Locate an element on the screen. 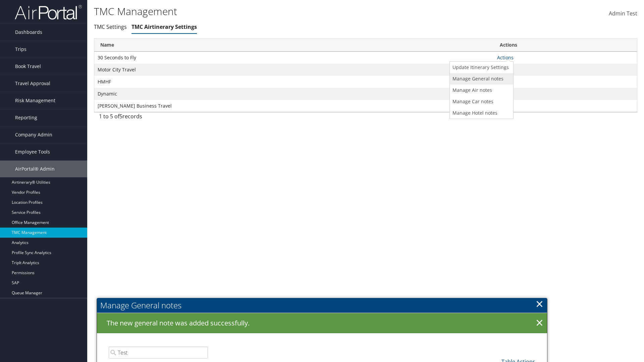  a: Manage Air notes is located at coordinates (481, 90).